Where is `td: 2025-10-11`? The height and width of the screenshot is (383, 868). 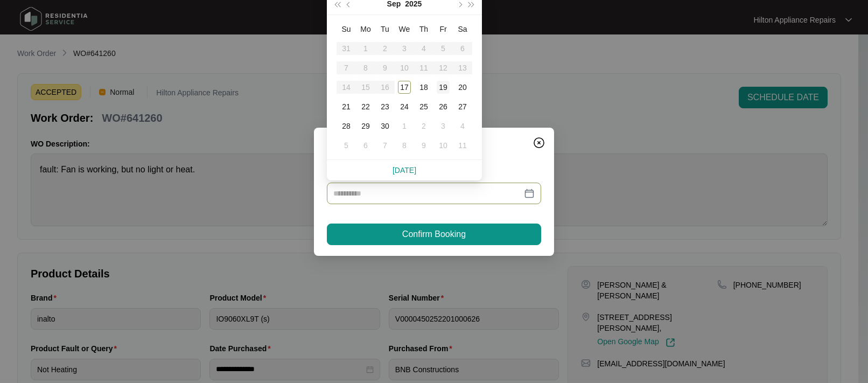
td: 2025-10-11 is located at coordinates (463, 145).